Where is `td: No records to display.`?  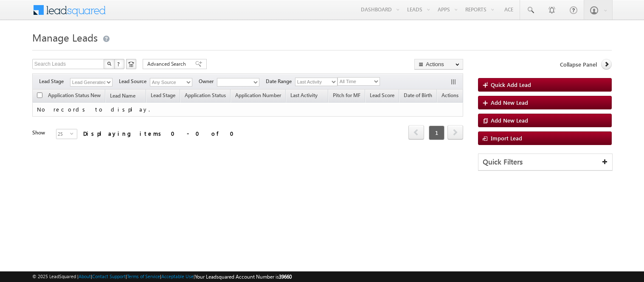 td: No records to display. is located at coordinates (247, 110).